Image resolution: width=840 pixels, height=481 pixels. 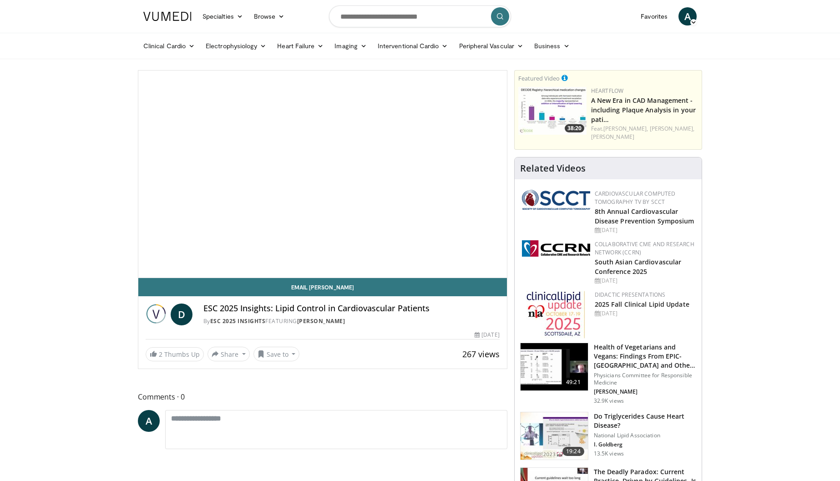 I want to click on p: 13.5K views, so click(x=609, y=454).